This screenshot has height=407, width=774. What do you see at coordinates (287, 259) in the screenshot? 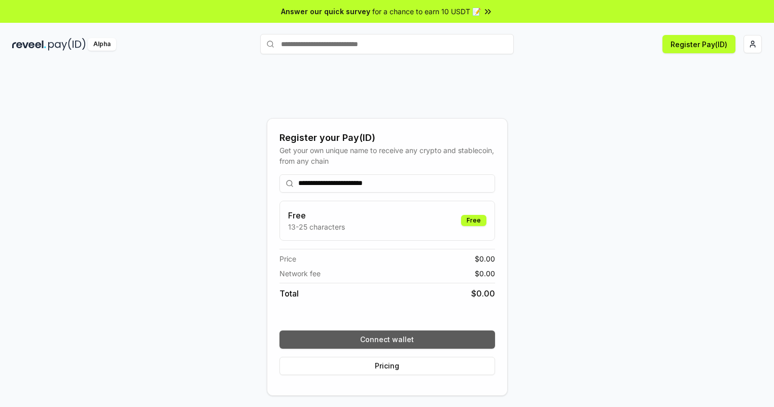
I see `span: Price` at bounding box center [287, 259].